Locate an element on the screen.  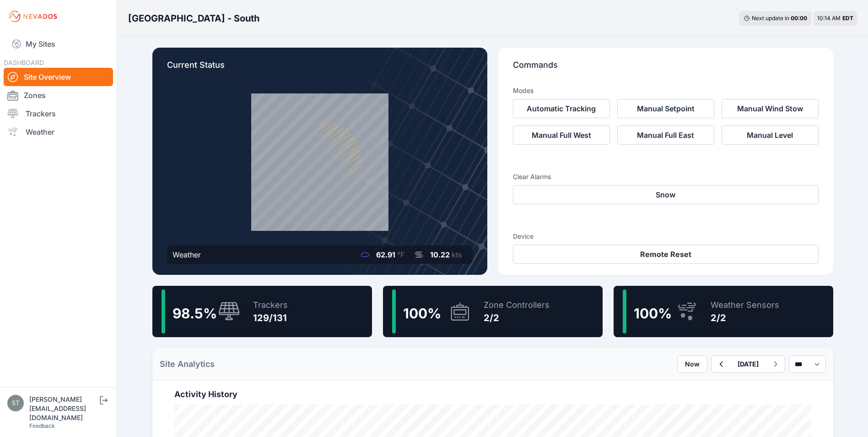
span: 98.5 % is located at coordinates (194, 313).